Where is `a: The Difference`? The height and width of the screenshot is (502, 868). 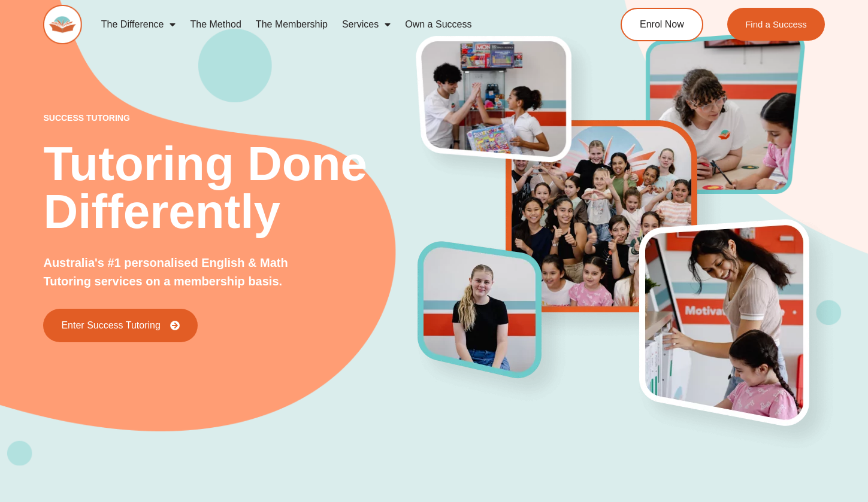
a: The Difference is located at coordinates (138, 25).